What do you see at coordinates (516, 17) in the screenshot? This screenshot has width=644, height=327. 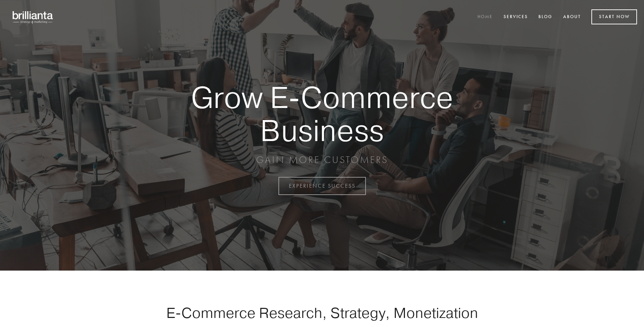 I see `a: Services` at bounding box center [516, 17].